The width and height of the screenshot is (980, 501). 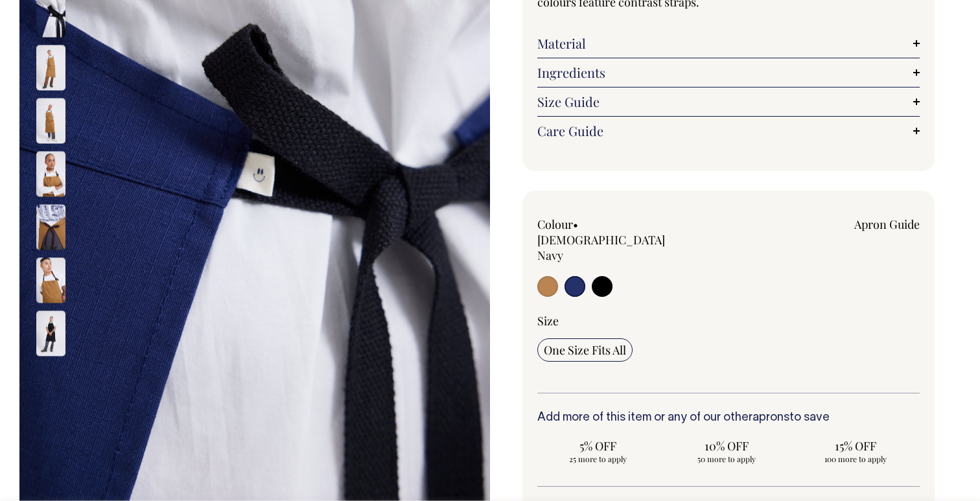 What do you see at coordinates (855, 446) in the screenshot?
I see `span: 15% OFF` at bounding box center [855, 446].